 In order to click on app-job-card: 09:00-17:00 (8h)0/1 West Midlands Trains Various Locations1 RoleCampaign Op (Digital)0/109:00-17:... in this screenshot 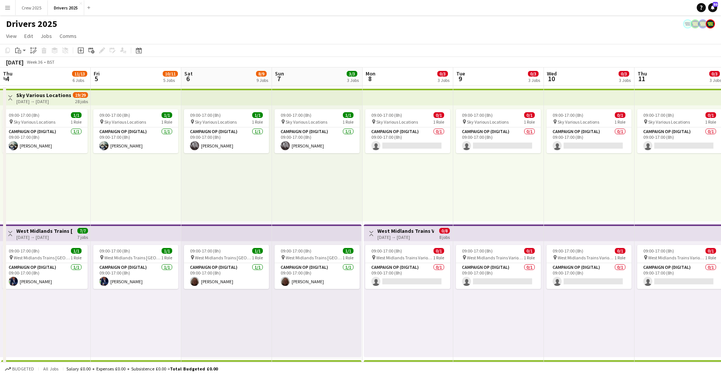, I will do `click(498, 267)`.